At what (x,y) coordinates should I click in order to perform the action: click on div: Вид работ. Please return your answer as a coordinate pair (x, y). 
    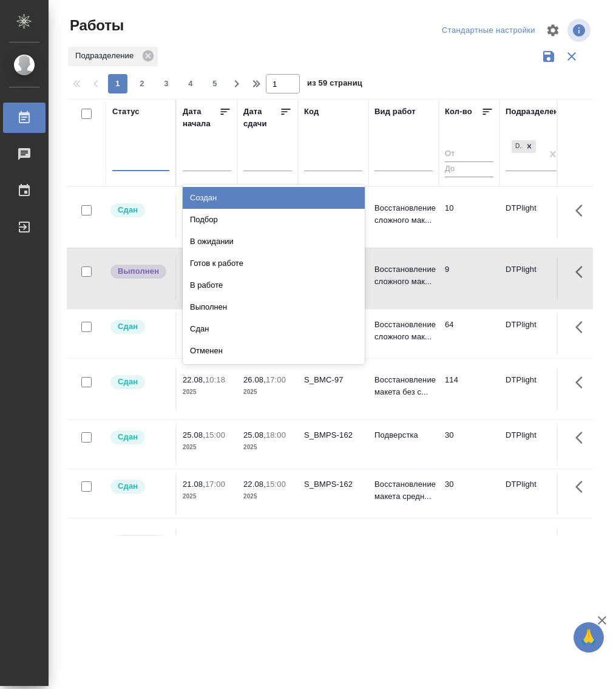
    Looking at the image, I should click on (394, 112).